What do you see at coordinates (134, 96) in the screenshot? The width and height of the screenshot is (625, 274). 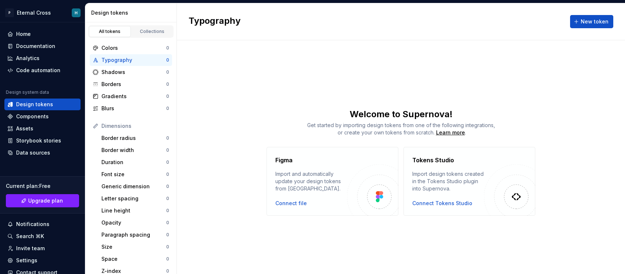 I see `div: Gradients` at bounding box center [134, 96].